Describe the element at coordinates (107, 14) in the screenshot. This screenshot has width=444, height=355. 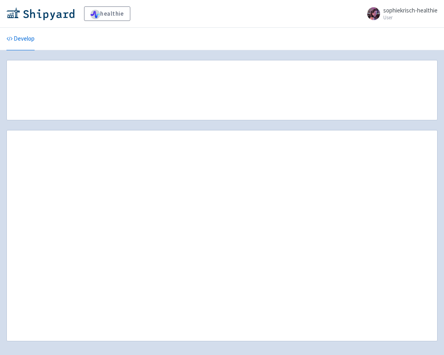
I see `a: healthie` at that location.